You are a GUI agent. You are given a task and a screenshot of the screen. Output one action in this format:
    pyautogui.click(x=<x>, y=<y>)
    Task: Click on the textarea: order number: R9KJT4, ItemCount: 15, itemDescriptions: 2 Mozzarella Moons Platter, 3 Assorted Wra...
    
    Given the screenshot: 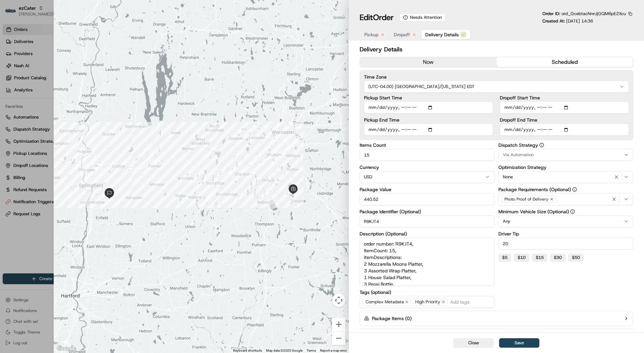 What is the action you would take?
    pyautogui.click(x=427, y=262)
    